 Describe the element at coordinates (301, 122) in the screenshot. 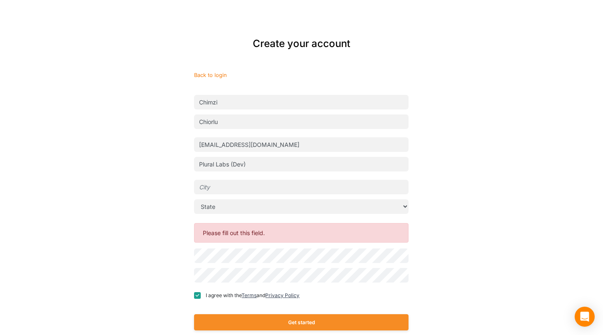

I see `input: Last name` at that location.